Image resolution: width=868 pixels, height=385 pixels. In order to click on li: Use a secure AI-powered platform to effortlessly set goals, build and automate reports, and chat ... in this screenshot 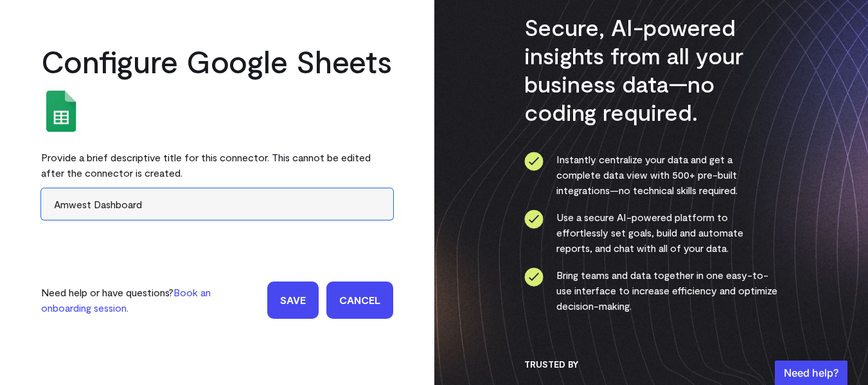, I will do `click(651, 233)`.